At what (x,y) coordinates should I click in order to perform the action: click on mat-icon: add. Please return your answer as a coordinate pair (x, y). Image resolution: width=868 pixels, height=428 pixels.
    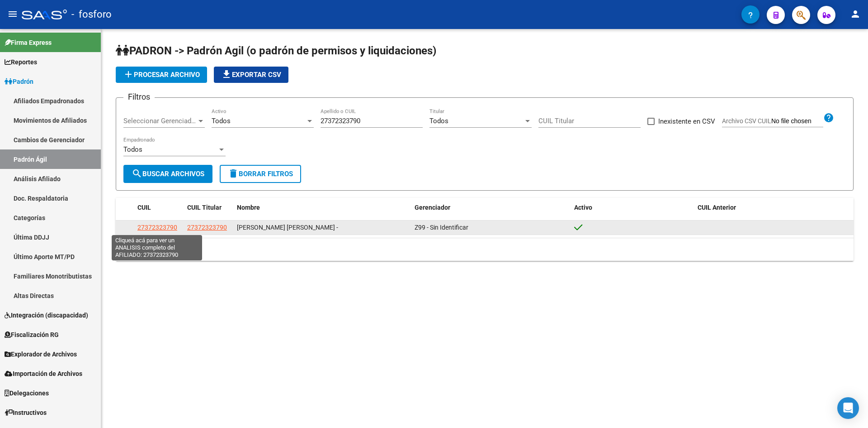
    Looking at the image, I should click on (128, 74).